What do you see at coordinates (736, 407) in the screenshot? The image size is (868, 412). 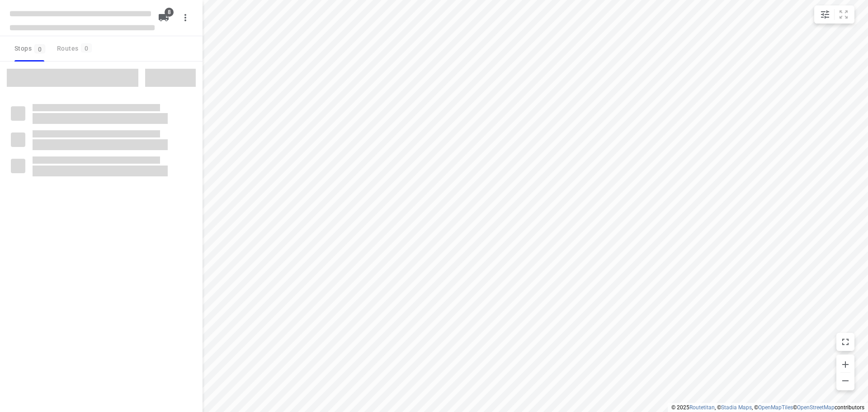 I see `a: Stadia Maps` at bounding box center [736, 407].